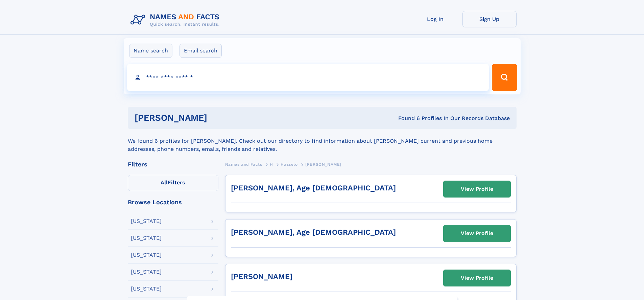  I want to click on label: Name search, so click(150, 50).